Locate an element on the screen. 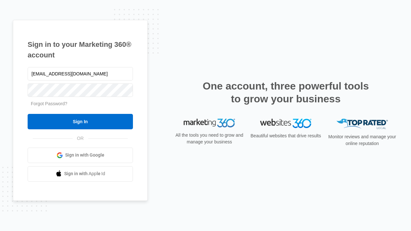 Image resolution: width=411 pixels, height=231 pixels. p: Monitor reviews and manage your online reputation is located at coordinates (362, 140).